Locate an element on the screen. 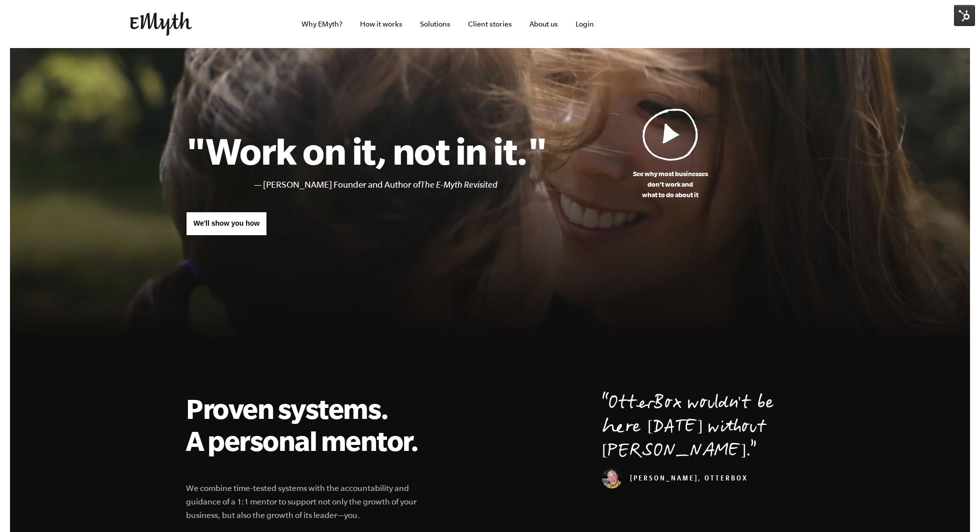 This screenshot has height=532, width=980. p: See why most businesses don't work and what to do about it is located at coordinates (670, 184).